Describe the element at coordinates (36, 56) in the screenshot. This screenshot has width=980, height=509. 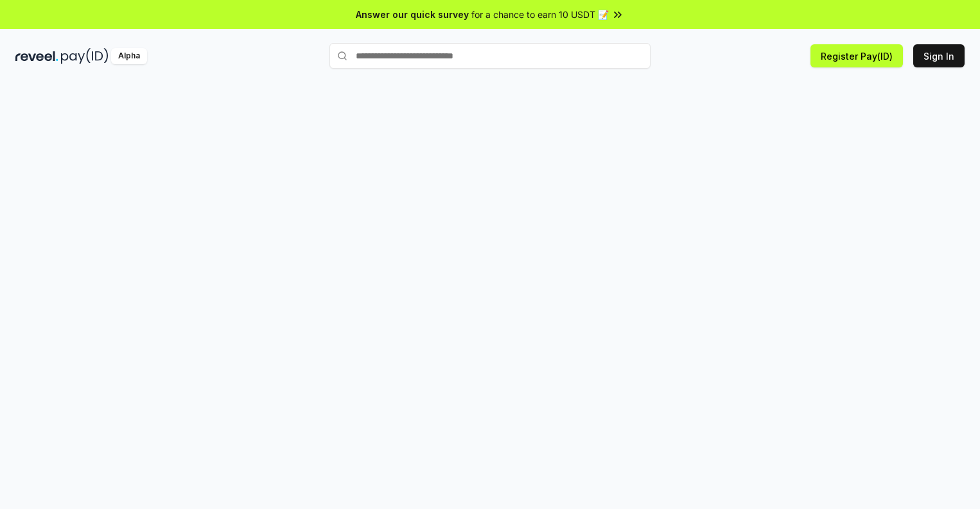
I see `img: reveel_dark` at that location.